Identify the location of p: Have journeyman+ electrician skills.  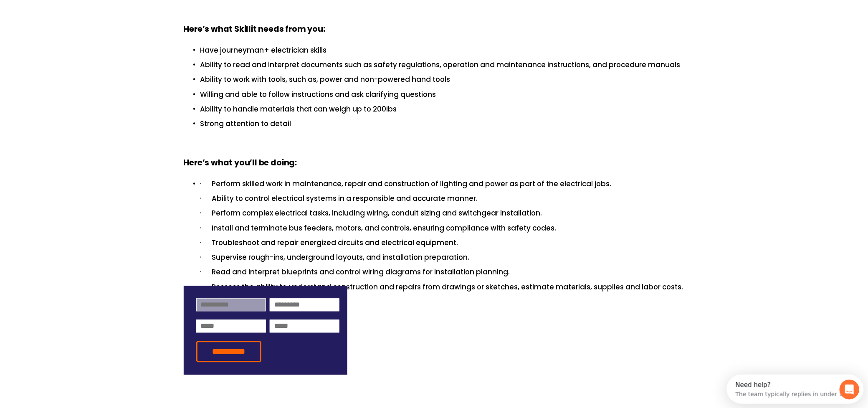
(443, 50).